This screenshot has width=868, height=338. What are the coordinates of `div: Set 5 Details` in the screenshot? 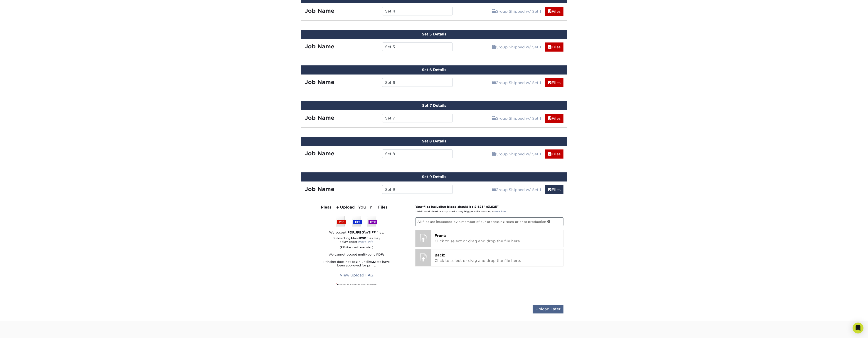 It's located at (434, 35).